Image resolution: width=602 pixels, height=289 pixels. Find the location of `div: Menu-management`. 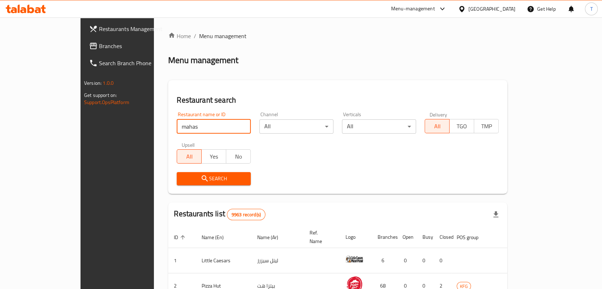

div: Menu-management is located at coordinates (413, 9).